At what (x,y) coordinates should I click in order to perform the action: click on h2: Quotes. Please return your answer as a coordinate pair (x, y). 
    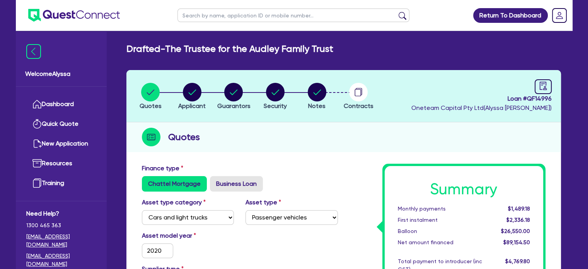
    Looking at the image, I should click on (184, 137).